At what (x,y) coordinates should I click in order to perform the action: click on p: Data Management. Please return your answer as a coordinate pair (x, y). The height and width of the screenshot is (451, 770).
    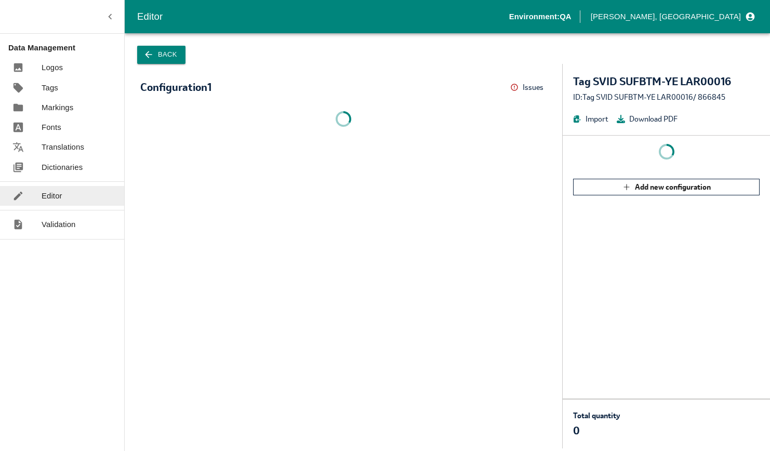
    Looking at the image, I should click on (66, 48).